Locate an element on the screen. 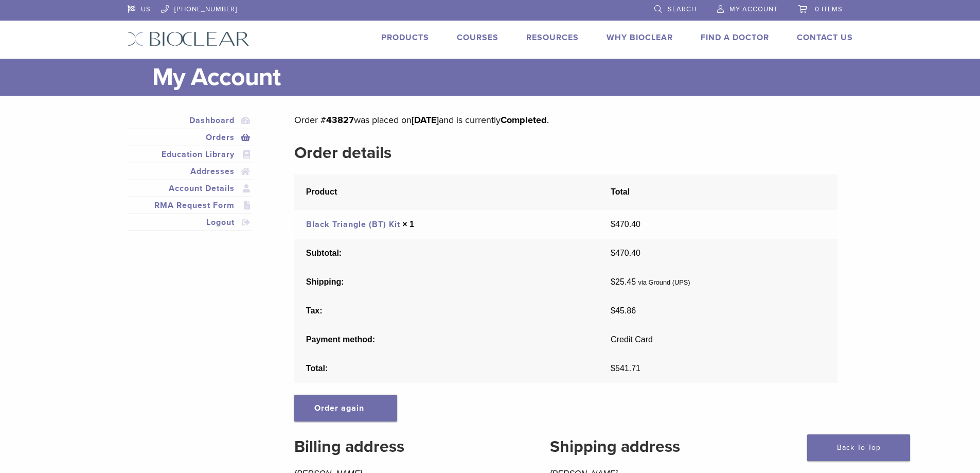  td: Credit Card is located at coordinates (718, 340).